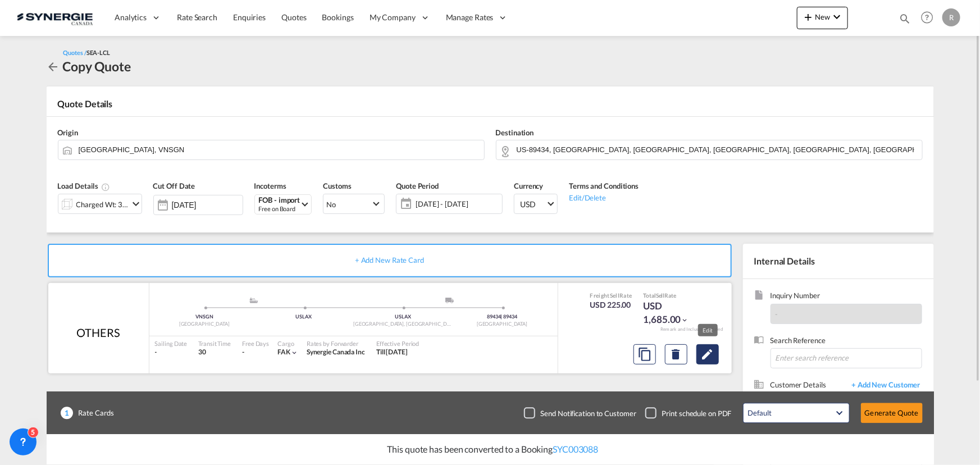 This screenshot has height=465, width=980. I want to click on md-select: Select Incoterms: FOB - import Free on Board, so click(283, 204).